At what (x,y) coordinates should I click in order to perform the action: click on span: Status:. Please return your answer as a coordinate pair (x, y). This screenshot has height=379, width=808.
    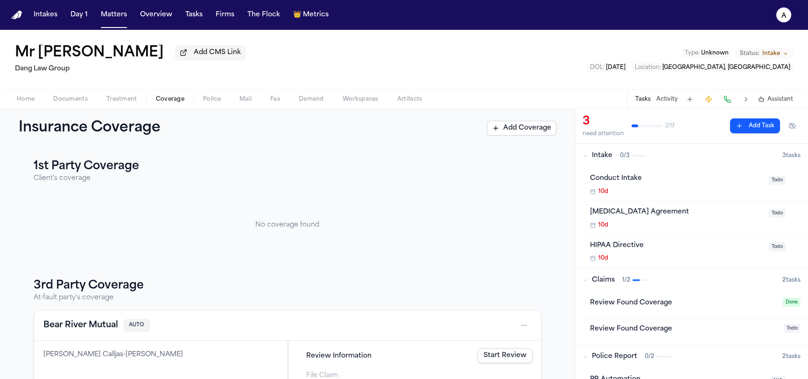
    Looking at the image, I should click on (749, 54).